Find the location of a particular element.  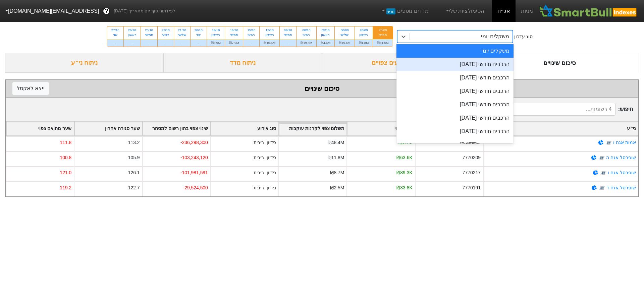

div: ₪7.9M is located at coordinates (234, 42).